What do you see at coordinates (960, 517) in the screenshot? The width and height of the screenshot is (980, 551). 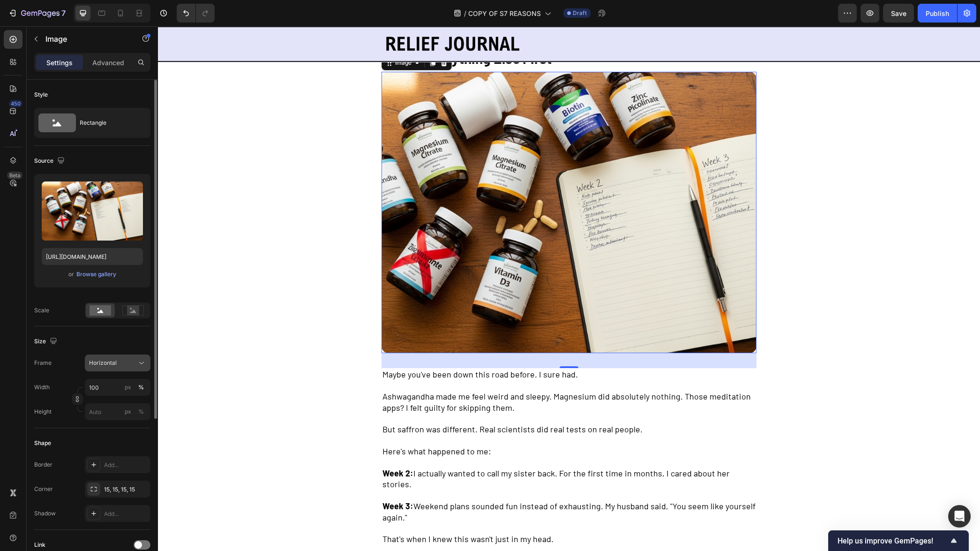 I see `div: Open Intercom Messenger` at bounding box center [960, 517].